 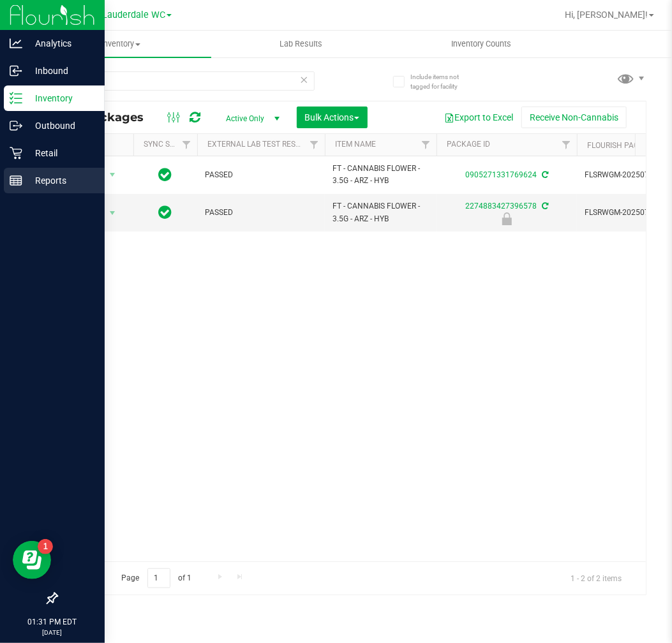 What do you see at coordinates (16, 180) in the screenshot?
I see `inline-svg: Reports` at bounding box center [16, 180].